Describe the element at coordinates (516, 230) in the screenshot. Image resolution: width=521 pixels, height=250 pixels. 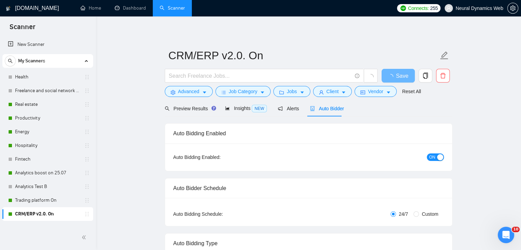
I see `span: 10` at that location.